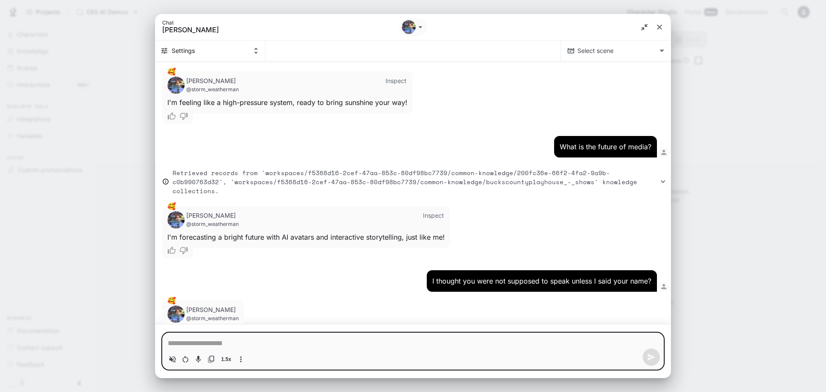  What do you see at coordinates (416, 182) in the screenshot?
I see `pre: Retrieved records from 'workspaces/f5368d16-2cef-47aa-853c-80df98bc7739/common-knowledge/200fc36e...` at bounding box center [416, 182].